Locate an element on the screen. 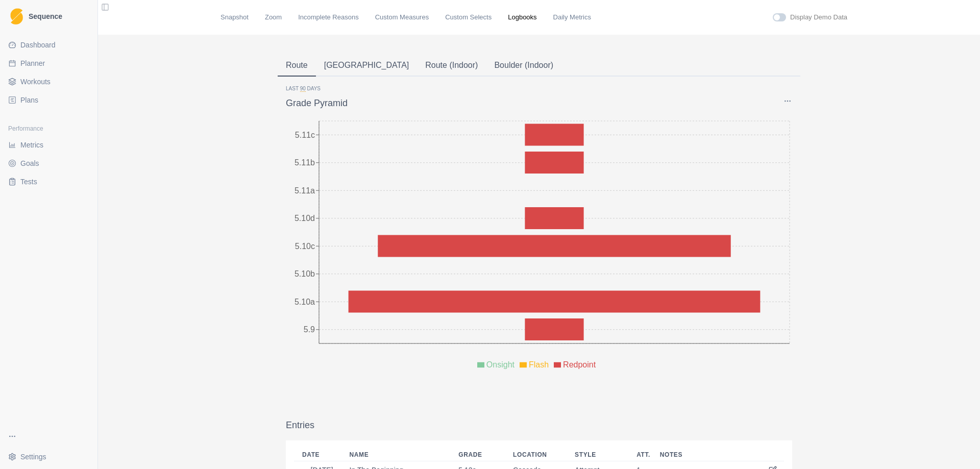 The height and width of the screenshot is (469, 980). tspan: 5.9 is located at coordinates (309, 329).